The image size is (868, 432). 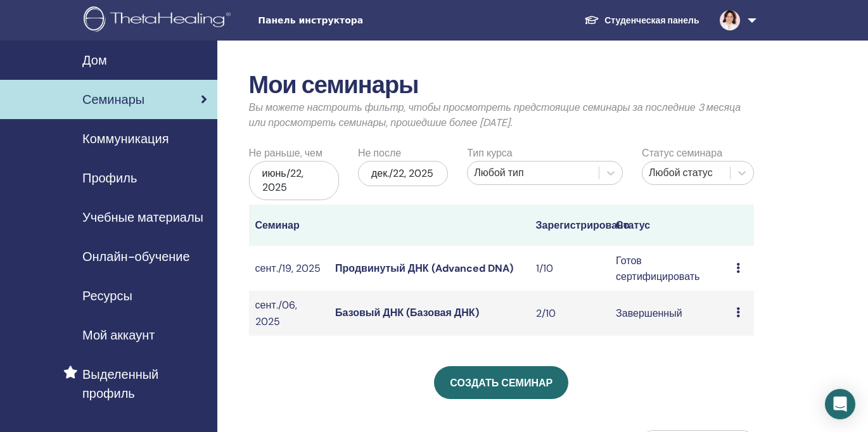 I want to click on font: 2/10, so click(x=545, y=313).